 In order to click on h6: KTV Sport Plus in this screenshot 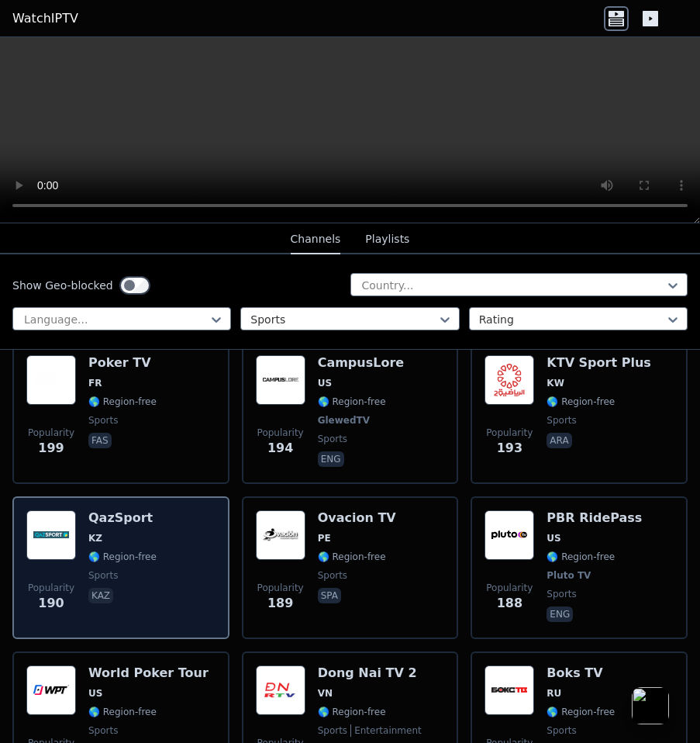, I will do `click(598, 363)`.